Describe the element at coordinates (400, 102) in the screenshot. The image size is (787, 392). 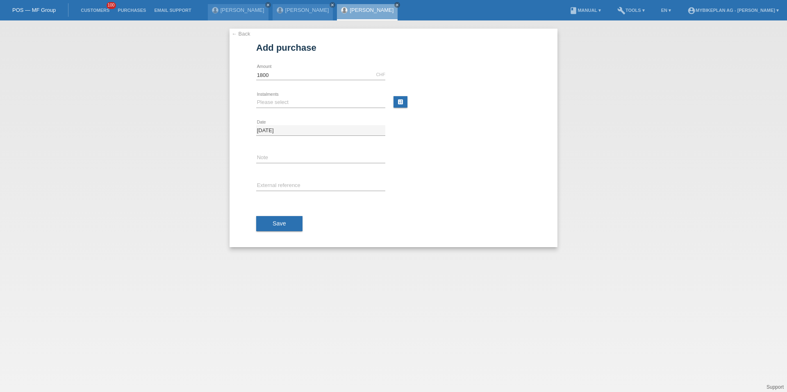
I see `i: calculate` at that location.